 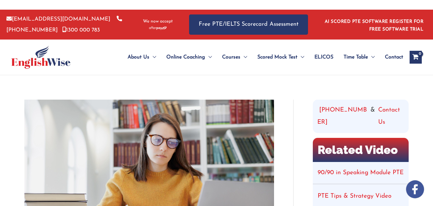 What do you see at coordinates (142, 57) in the screenshot?
I see `a: About UsMenu Toggle` at bounding box center [142, 57].